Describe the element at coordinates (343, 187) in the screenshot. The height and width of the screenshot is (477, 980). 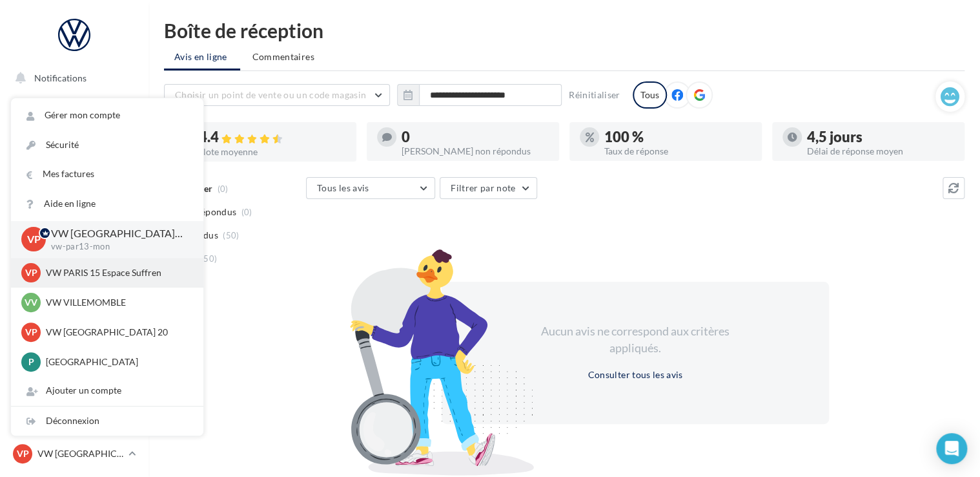
I see `span: Tous les avis` at that location.